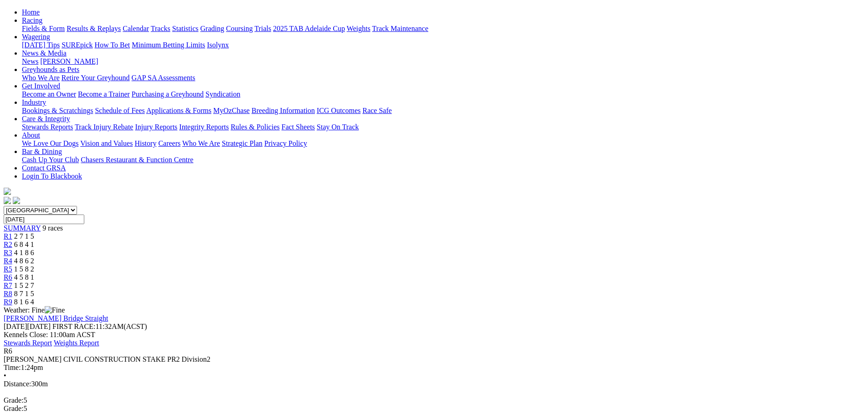 The image size is (868, 415). I want to click on a: News & Media, so click(44, 53).